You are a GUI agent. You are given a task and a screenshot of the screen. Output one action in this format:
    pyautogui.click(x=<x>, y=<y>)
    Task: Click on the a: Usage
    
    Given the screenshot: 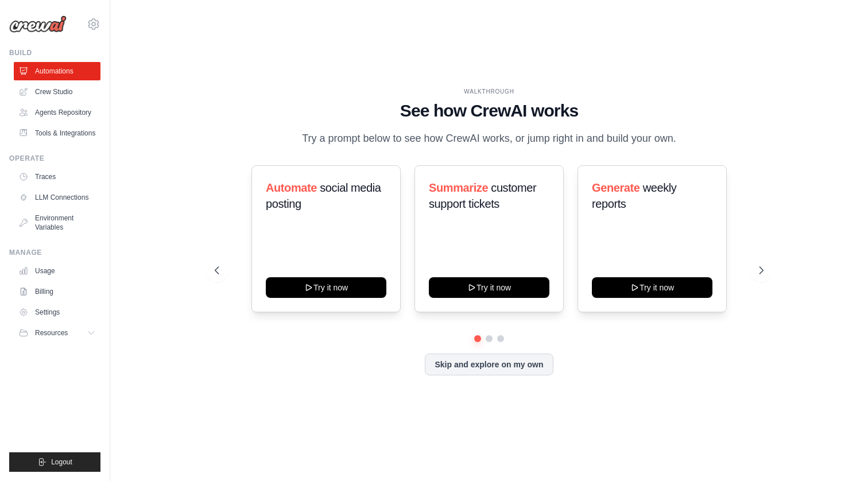 What is the action you would take?
    pyautogui.click(x=57, y=270)
    